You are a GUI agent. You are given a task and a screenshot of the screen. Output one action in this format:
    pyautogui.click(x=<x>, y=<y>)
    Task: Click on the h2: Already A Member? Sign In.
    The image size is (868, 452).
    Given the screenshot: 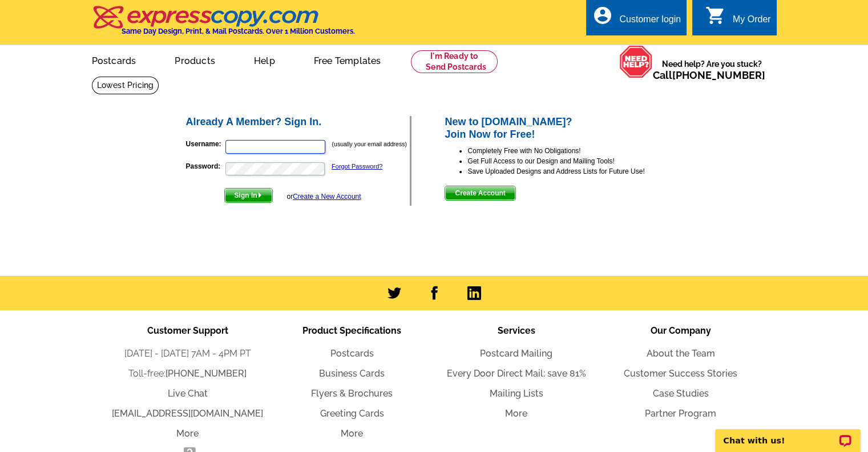 What is the action you would take?
    pyautogui.click(x=298, y=122)
    